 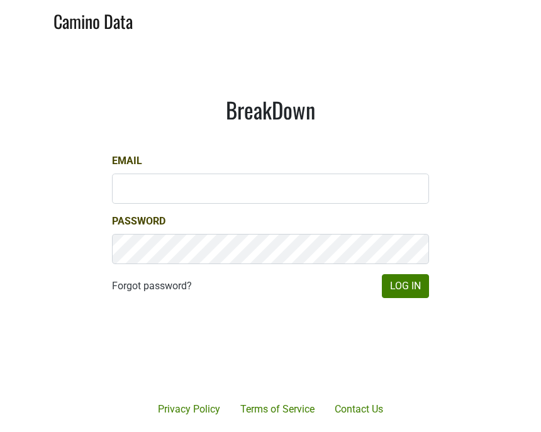 I want to click on a: Privacy Policy, so click(x=189, y=410).